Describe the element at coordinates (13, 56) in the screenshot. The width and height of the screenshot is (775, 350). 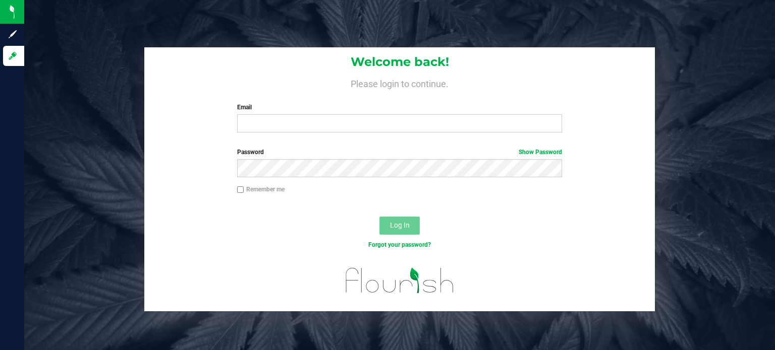
I see `inline-svg: Log in` at that location.